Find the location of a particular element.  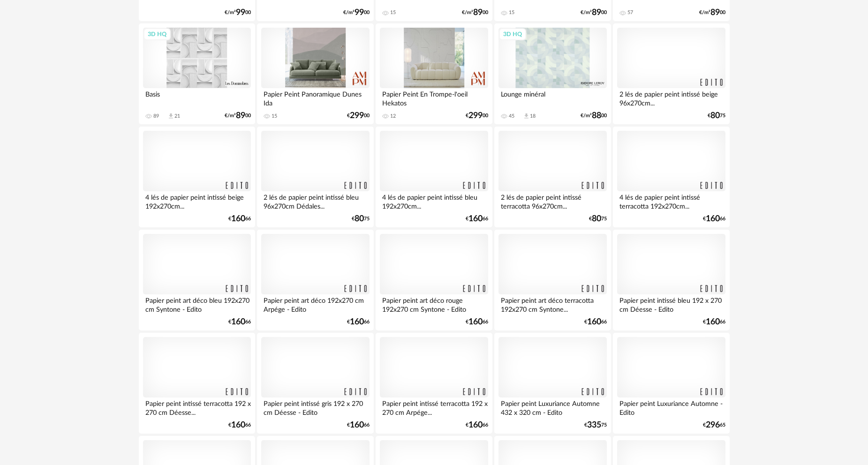

div: 4 lés de papier peint intissé beige 192x270cm... is located at coordinates (197, 200).